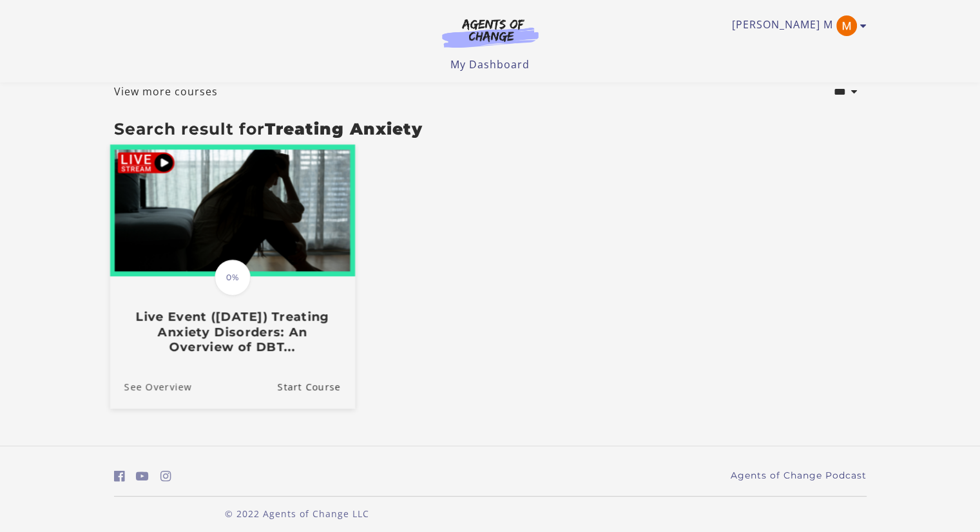 The height and width of the screenshot is (532, 980). I want to click on a: View more courses, so click(165, 92).